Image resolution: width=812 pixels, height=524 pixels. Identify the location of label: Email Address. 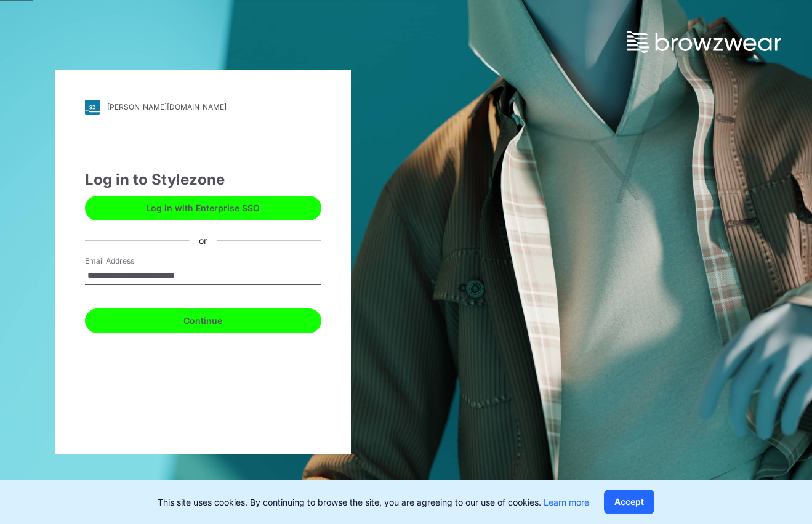
(128, 261).